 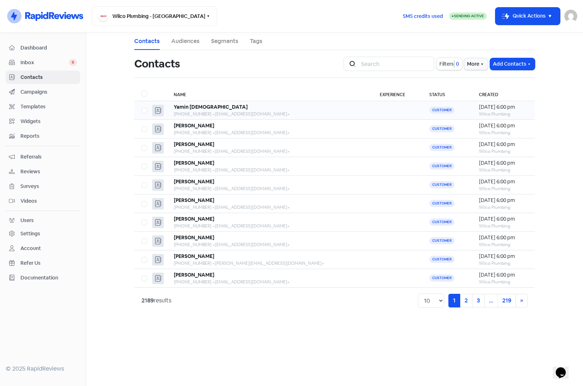 What do you see at coordinates (48, 92) in the screenshot?
I see `span: Campaigns` at bounding box center [48, 92].